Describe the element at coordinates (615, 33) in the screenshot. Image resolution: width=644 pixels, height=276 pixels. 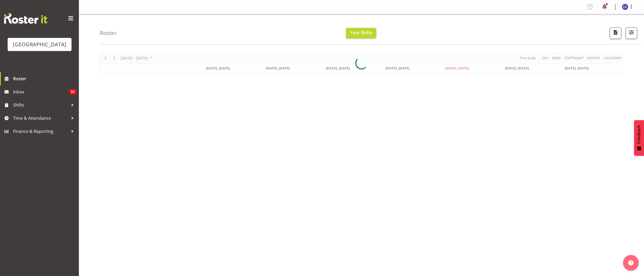
I see `button: Download a PDF of the roster according to the set date range.` at that location.